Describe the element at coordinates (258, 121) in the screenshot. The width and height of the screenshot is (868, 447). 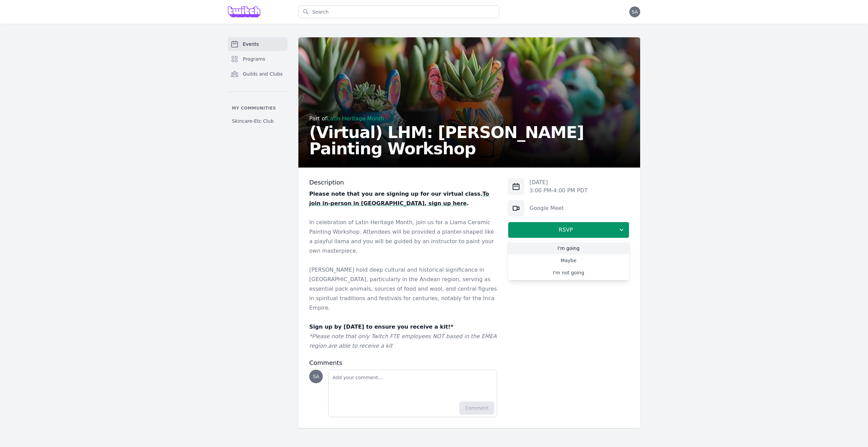
I see `a: Skincare-Etc Club` at that location.